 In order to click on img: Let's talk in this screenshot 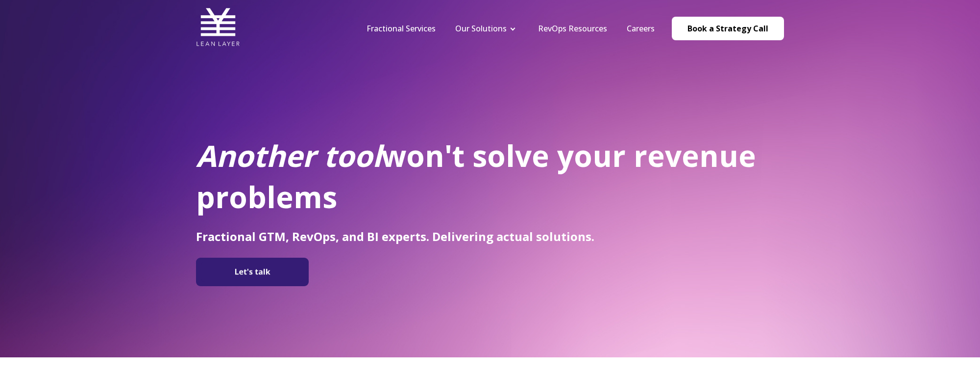, I will do `click(253, 272)`.